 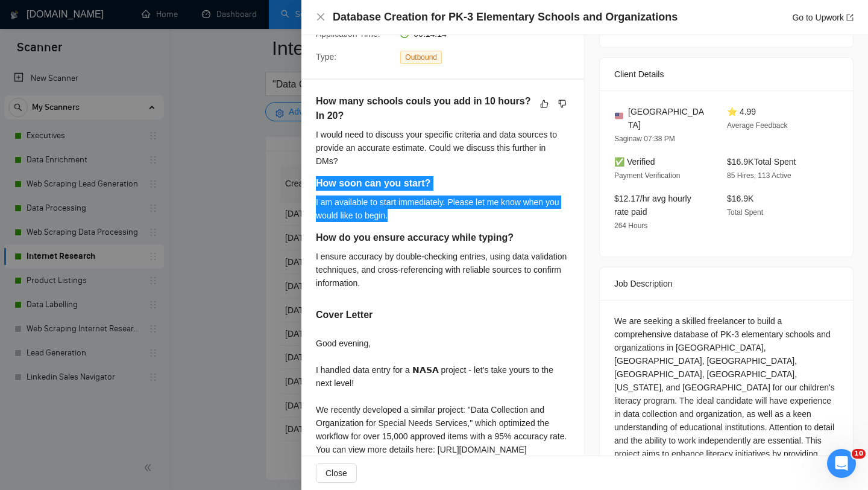 What do you see at coordinates (823, 18) in the screenshot?
I see `a: Go to Upworkexport` at bounding box center [823, 18].